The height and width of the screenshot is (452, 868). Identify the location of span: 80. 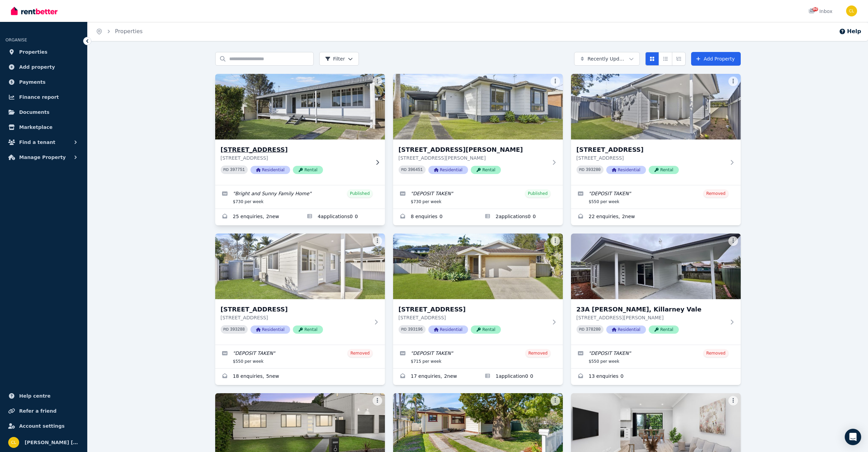
(815, 9).